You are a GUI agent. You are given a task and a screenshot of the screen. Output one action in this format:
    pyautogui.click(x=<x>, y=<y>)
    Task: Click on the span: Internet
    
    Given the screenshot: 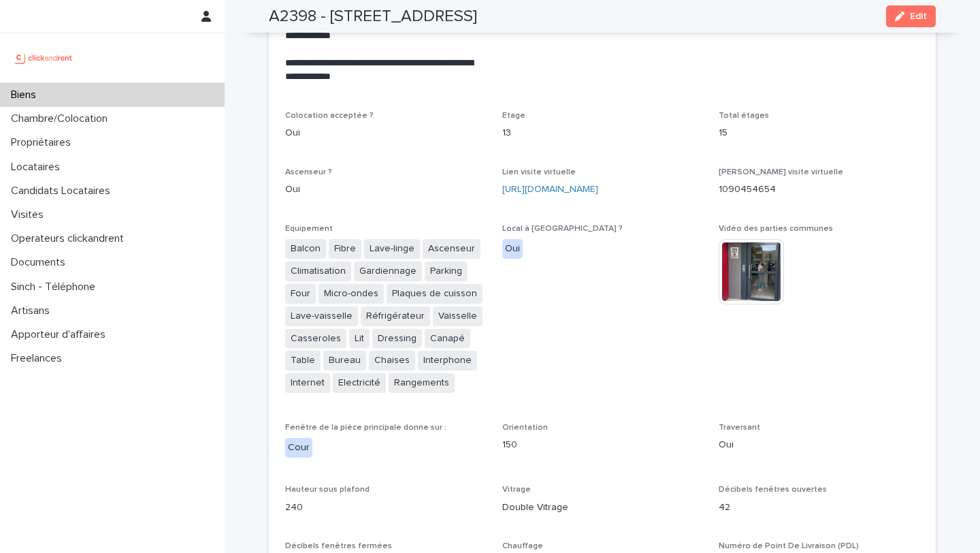 What is the action you would take?
    pyautogui.click(x=308, y=383)
    